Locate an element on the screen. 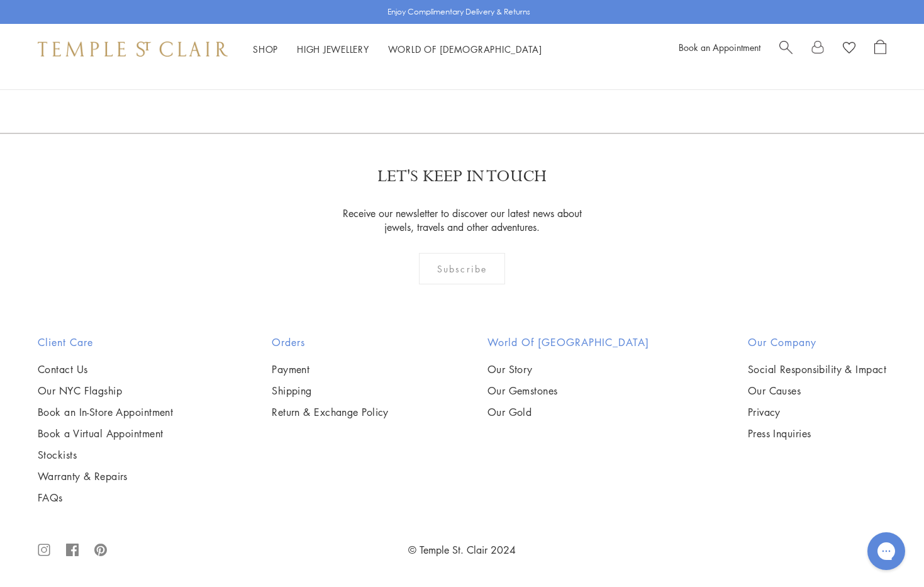 The image size is (924, 587). div: Subscribe is located at coordinates (462, 269).